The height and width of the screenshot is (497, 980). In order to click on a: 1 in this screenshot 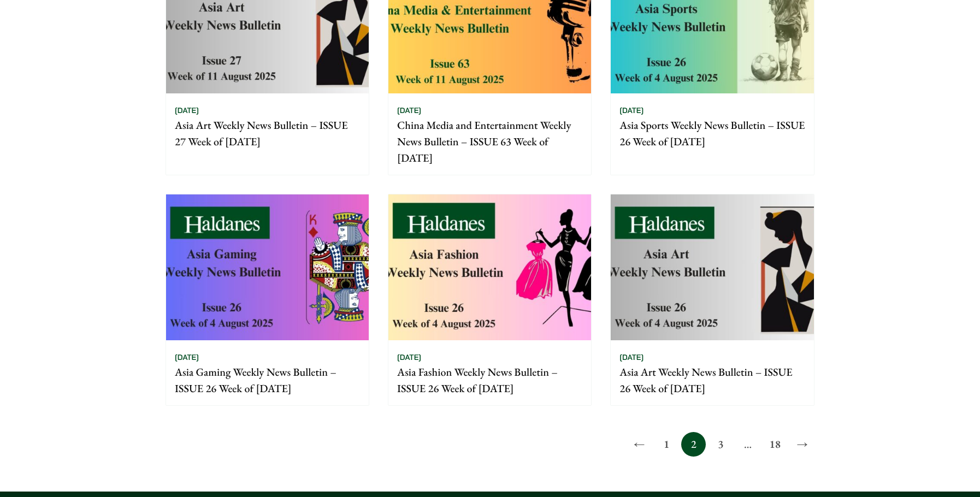, I will do `click(666, 444)`.